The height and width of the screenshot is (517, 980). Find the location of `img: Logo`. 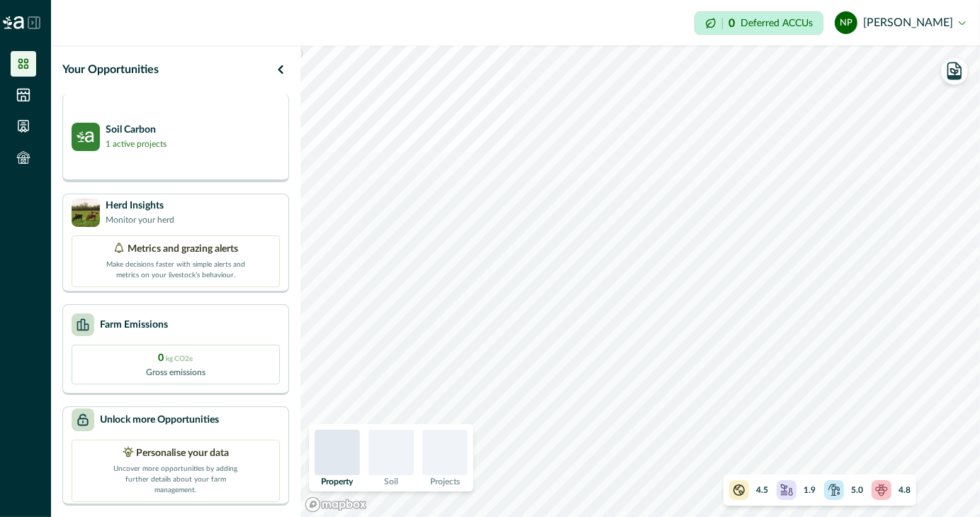

img: Logo is located at coordinates (13, 22).